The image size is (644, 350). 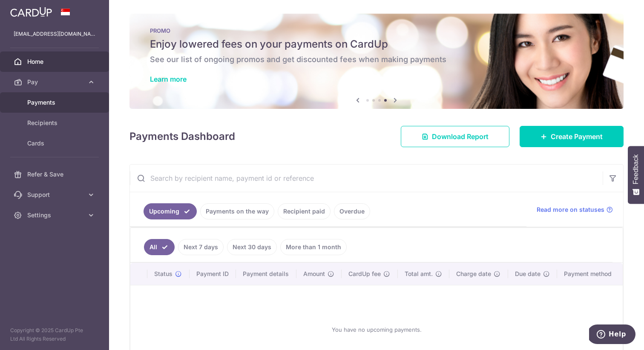 What do you see at coordinates (55, 82) in the screenshot?
I see `span: Pay` at bounding box center [55, 82].